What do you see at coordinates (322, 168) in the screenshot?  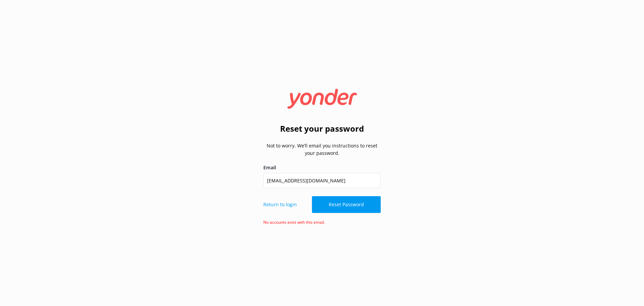 I see `label: Email` at bounding box center [322, 168].